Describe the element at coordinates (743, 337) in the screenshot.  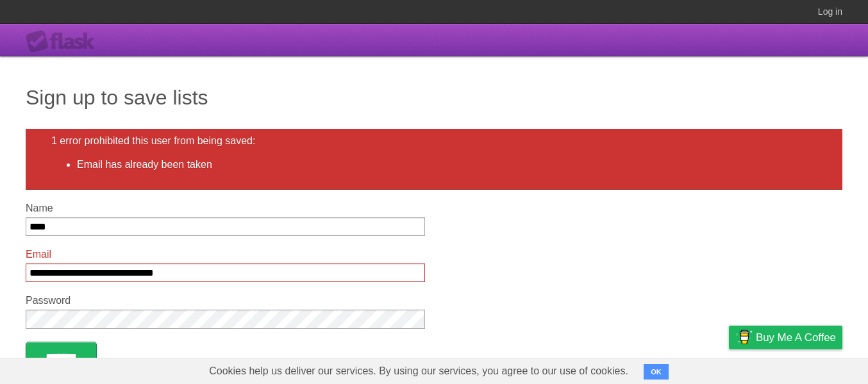
I see `img: Buy me a coffee` at that location.